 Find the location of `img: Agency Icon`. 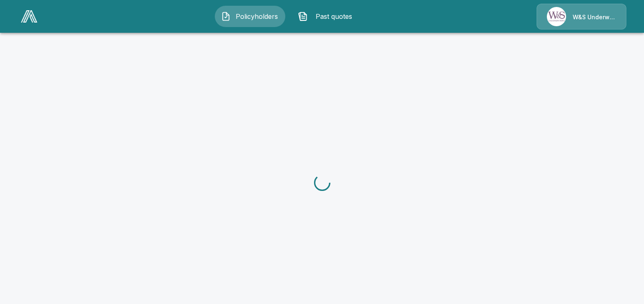

img: Agency Icon is located at coordinates (556, 16).